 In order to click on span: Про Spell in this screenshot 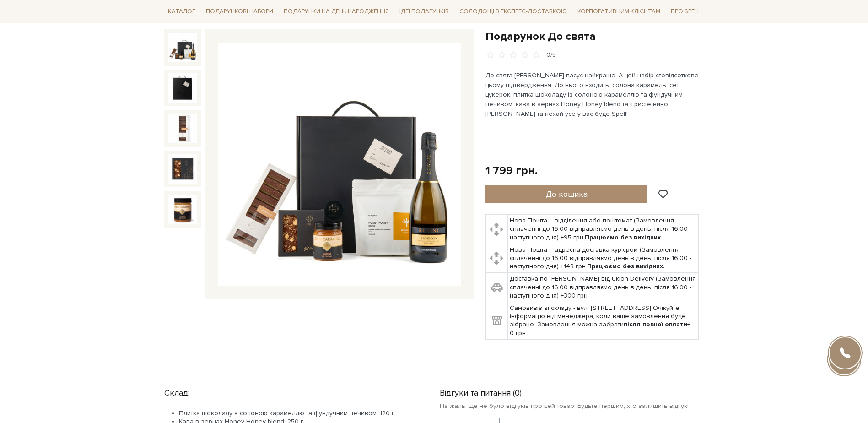, I will do `click(686, 12)`.